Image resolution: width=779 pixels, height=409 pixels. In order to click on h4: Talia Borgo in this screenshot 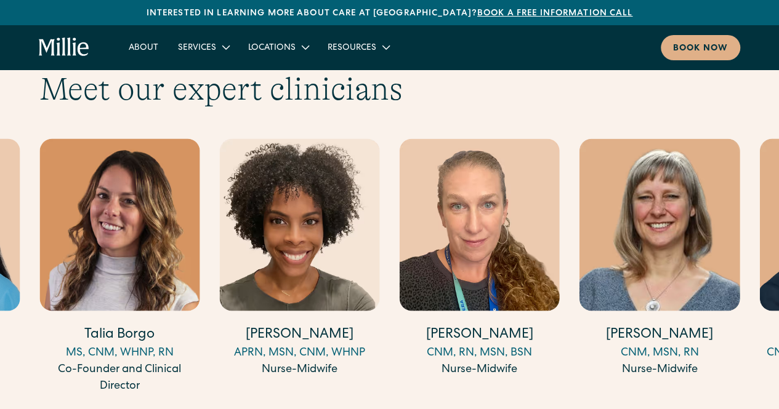, I will do `click(119, 335)`.